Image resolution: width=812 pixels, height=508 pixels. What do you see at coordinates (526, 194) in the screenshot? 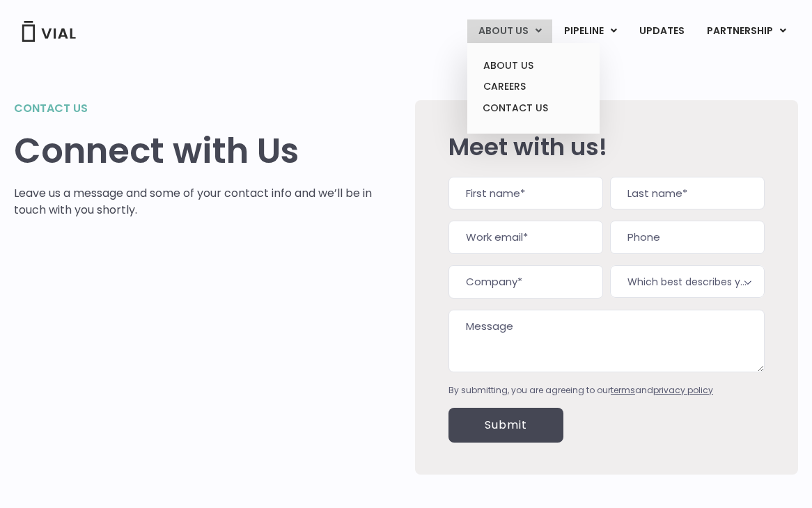
I see `input: First name*` at bounding box center [526, 194].